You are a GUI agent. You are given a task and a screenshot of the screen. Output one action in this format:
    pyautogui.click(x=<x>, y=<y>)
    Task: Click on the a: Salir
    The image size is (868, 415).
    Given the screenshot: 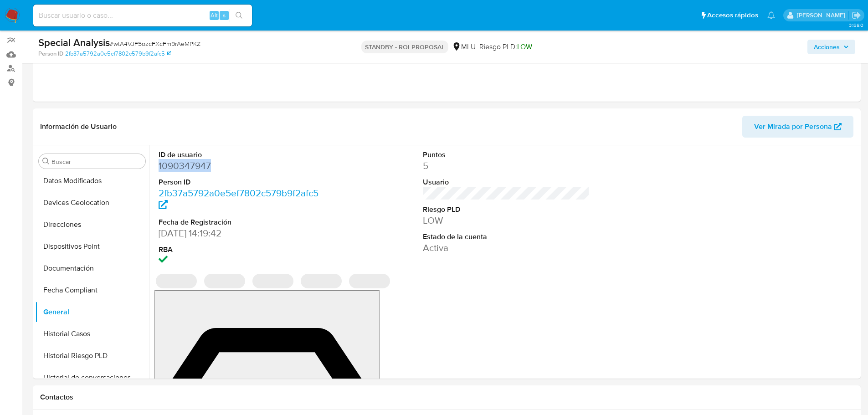 What is the action you would take?
    pyautogui.click(x=856, y=15)
    